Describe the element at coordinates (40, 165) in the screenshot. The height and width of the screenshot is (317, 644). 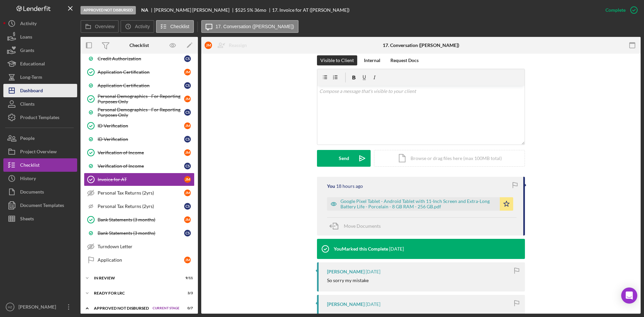
I see `a: Checklist` at that location.